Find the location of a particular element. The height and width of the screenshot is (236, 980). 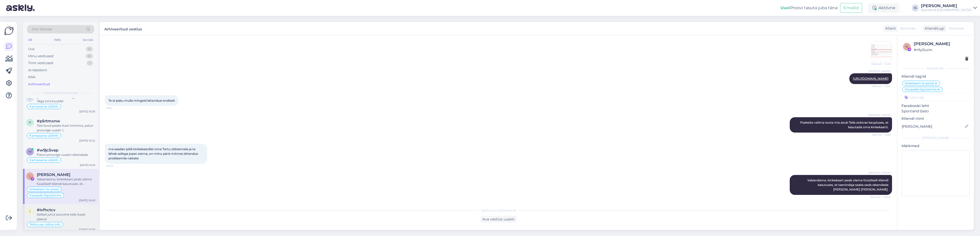

p: Facebooki leht is located at coordinates (935, 106).